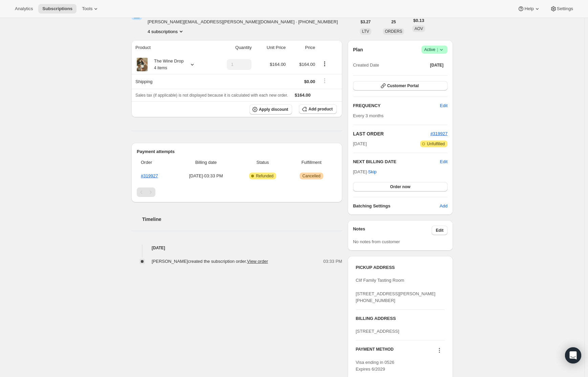 The width and height of the screenshot is (588, 377). I want to click on h2: LAST ORDER, so click(391, 134).